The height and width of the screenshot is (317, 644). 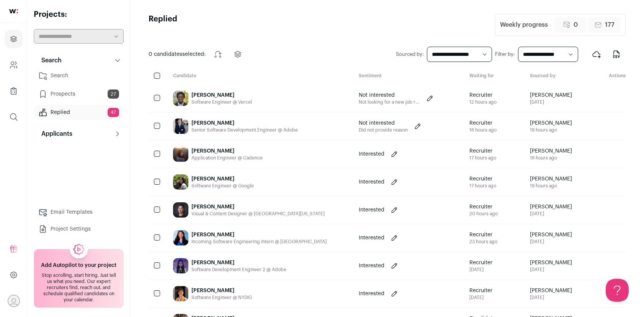 What do you see at coordinates (227, 158) in the screenshot?
I see `div: Application Engineer @ Cadence` at bounding box center [227, 158].